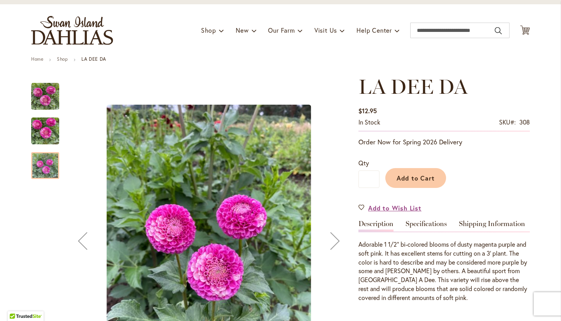 The width and height of the screenshot is (561, 321). Describe the element at coordinates (394, 208) in the screenshot. I see `span: Add to Wish List` at that location.